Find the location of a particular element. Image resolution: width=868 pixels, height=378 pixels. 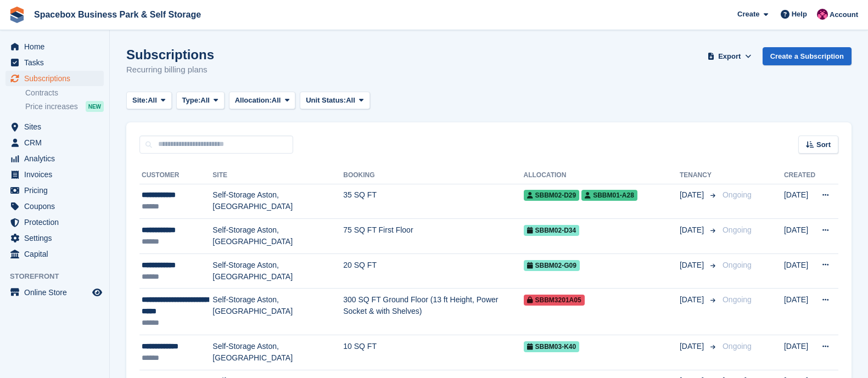

span: Online Store is located at coordinates (57, 293).